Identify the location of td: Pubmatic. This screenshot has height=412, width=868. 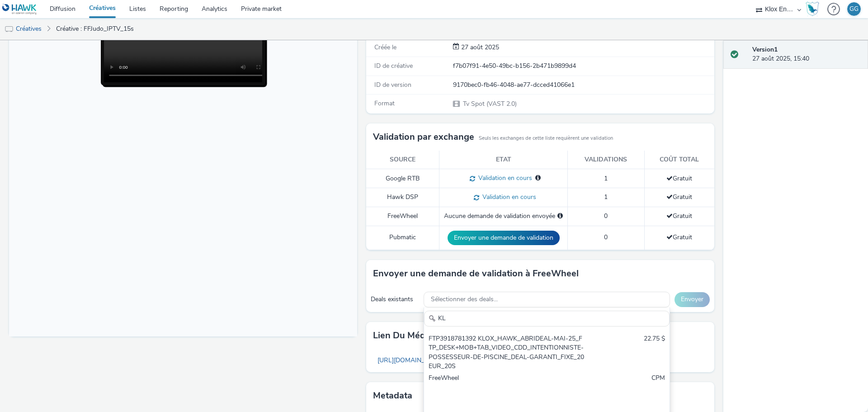
(403, 237).